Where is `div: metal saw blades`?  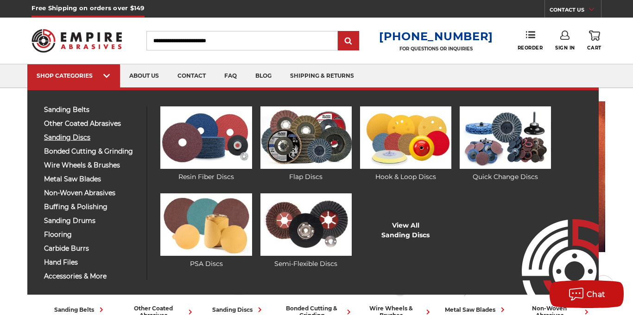 div: metal saw blades is located at coordinates (476, 310).